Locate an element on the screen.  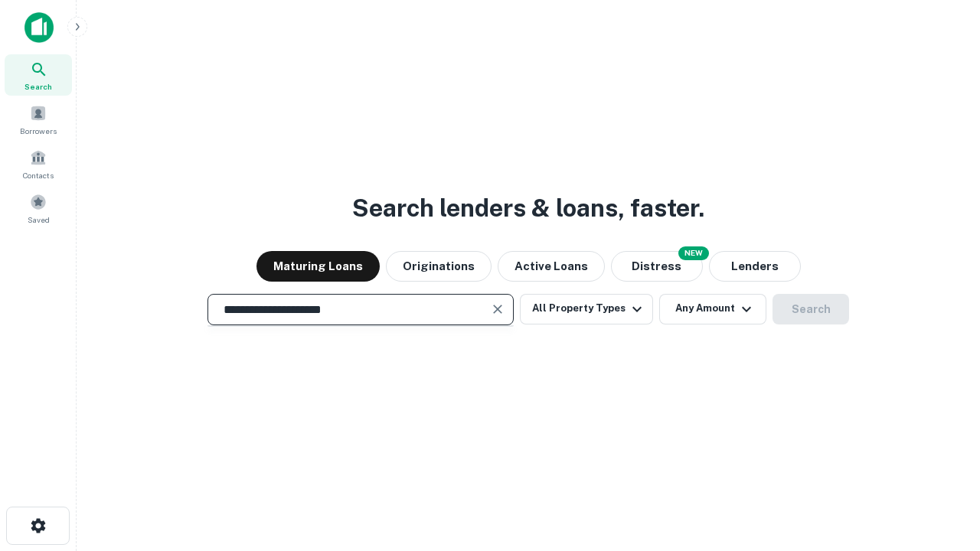
div: Search is located at coordinates (38, 75).